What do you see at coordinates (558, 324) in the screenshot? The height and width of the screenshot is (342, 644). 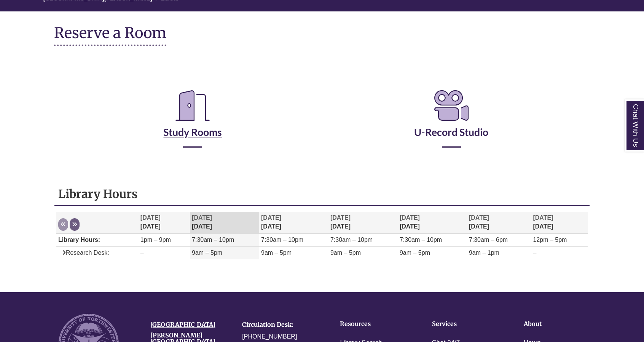 I see `h4: About` at bounding box center [558, 324].